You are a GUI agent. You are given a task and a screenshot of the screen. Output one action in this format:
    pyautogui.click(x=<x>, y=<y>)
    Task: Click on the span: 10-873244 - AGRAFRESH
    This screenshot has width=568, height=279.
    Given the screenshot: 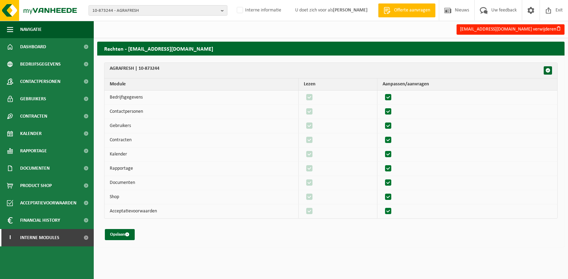 What is the action you would take?
    pyautogui.click(x=155, y=11)
    